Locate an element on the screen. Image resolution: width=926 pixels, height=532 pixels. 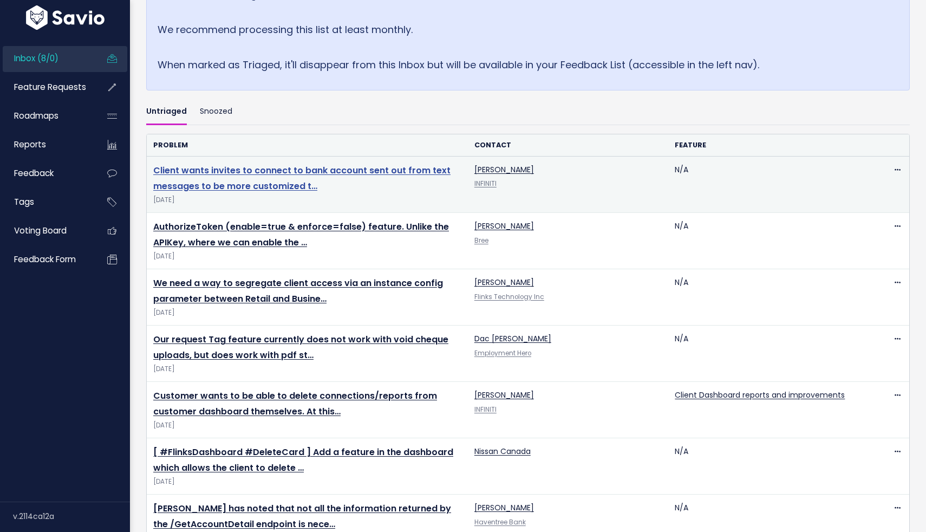
a: Feedback form is located at coordinates (46, 259).